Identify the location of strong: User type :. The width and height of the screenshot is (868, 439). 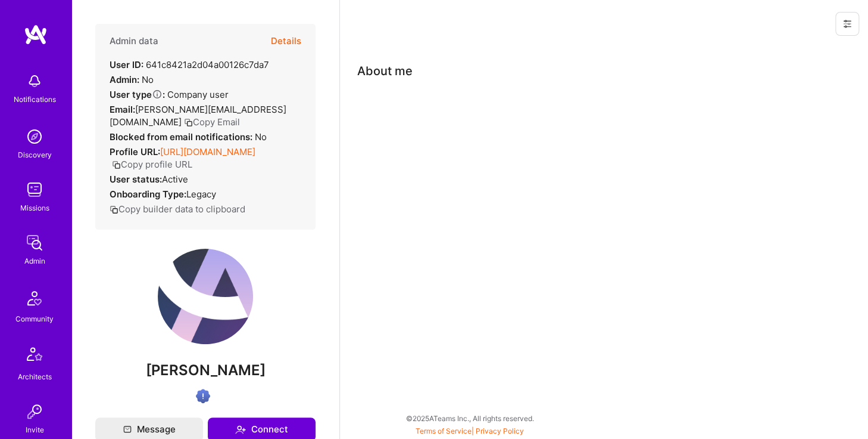
(137, 94).